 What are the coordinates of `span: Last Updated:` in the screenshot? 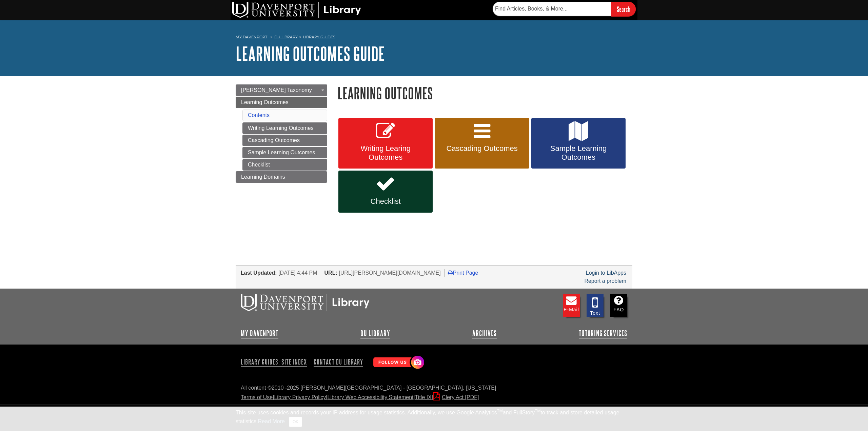 It's located at (259, 273).